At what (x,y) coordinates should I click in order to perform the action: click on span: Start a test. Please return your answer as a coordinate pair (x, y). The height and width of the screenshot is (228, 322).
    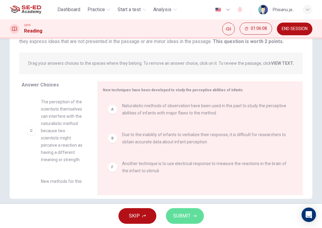
    Looking at the image, I should click on (129, 10).